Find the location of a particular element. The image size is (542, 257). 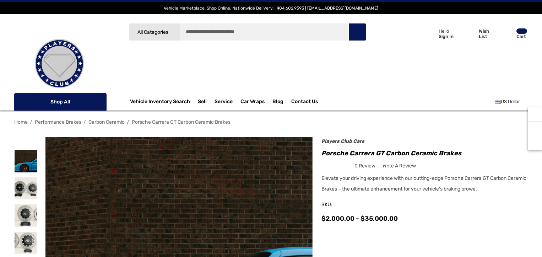

a: Previous is located at coordinates (512, 122).